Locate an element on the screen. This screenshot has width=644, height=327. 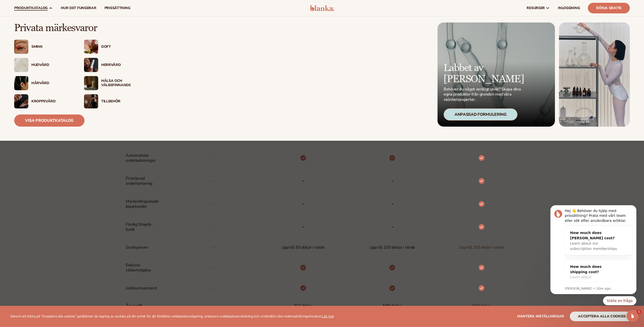
img: logotyp is located at coordinates (322, 8).